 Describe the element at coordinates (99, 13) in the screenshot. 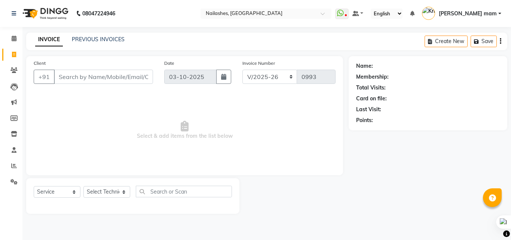

I see `b: 08047224946` at that location.